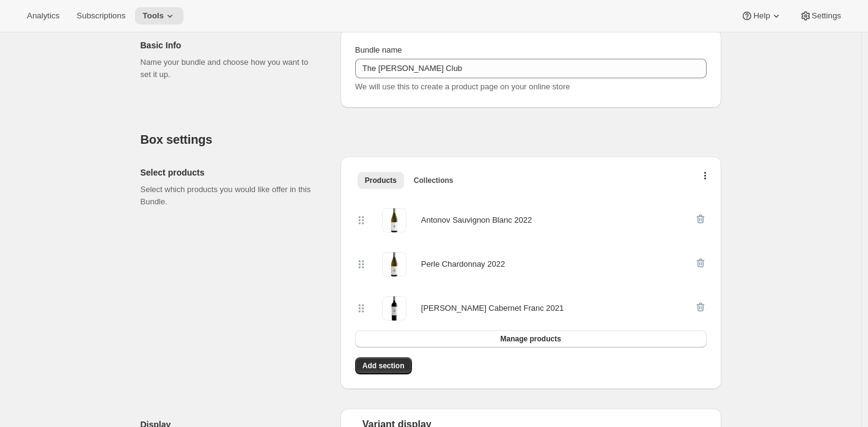 The width and height of the screenshot is (868, 427). Describe the element at coordinates (43, 16) in the screenshot. I see `button: Analytics` at that location.